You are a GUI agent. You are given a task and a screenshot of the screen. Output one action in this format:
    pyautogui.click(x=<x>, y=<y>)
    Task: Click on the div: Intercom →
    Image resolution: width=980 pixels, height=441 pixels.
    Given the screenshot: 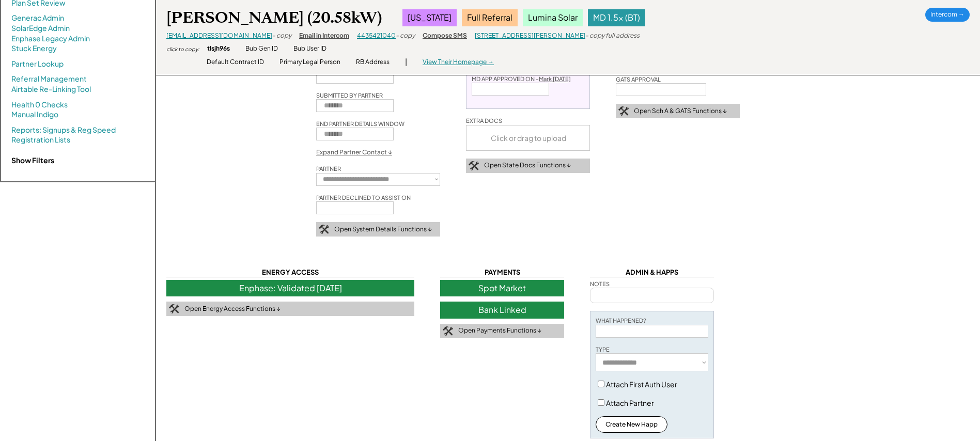 What is the action you would take?
    pyautogui.click(x=947, y=14)
    